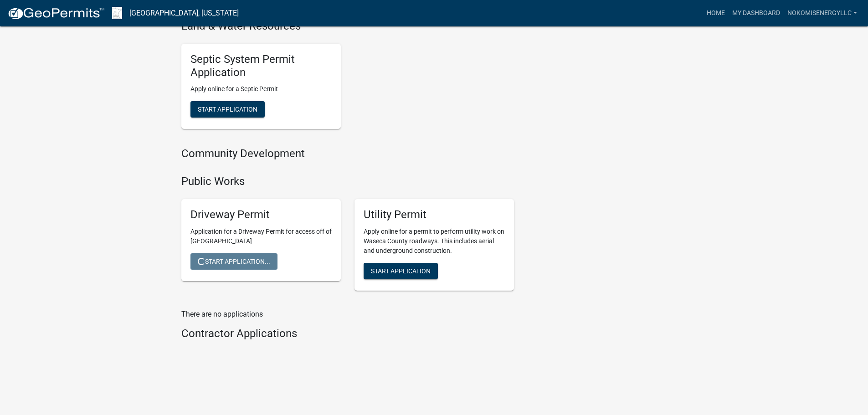 Image resolution: width=868 pixels, height=415 pixels. What do you see at coordinates (261, 66) in the screenshot?
I see `h5: Septic System Permit Application` at bounding box center [261, 66].